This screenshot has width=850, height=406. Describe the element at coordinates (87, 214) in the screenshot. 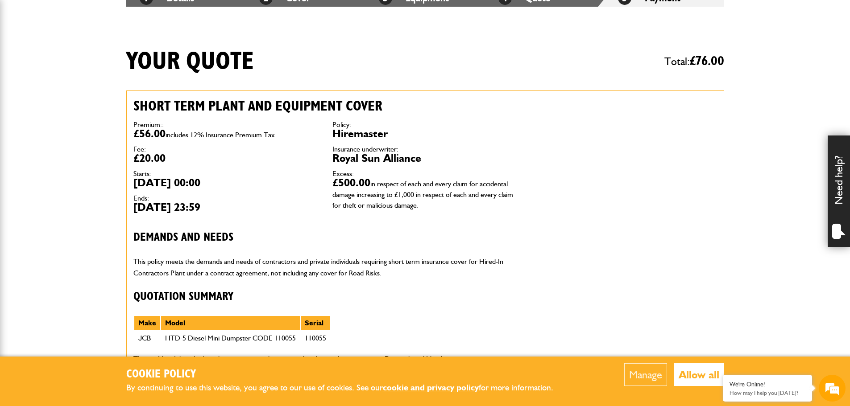

I see `textarea: Type your message and hit 'Enter'` at that location.